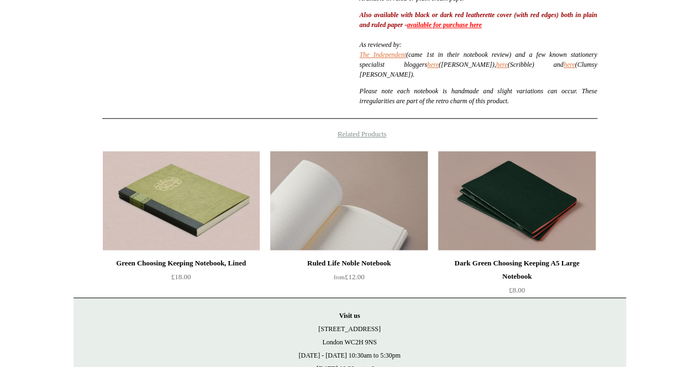 This screenshot has width=699, height=367. Describe the element at coordinates (181, 280) in the screenshot. I see `a: Green Choosing Keeping Notebook, Lined £18.00` at that location.